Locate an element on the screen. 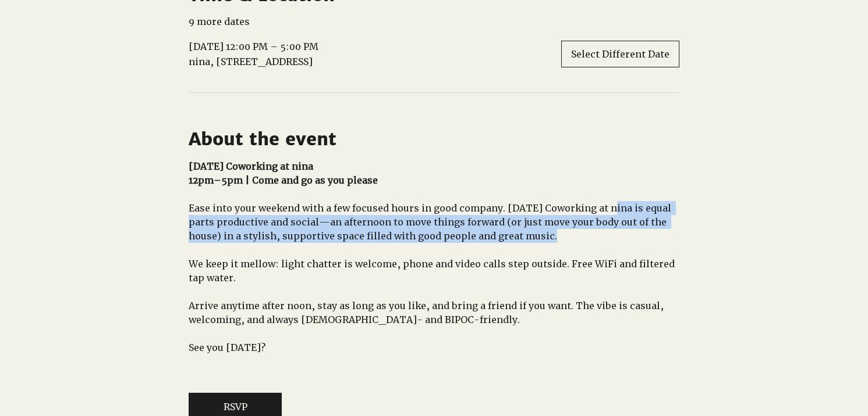 Image resolution: width=868 pixels, height=416 pixels. h2: About the event is located at coordinates (433, 139).